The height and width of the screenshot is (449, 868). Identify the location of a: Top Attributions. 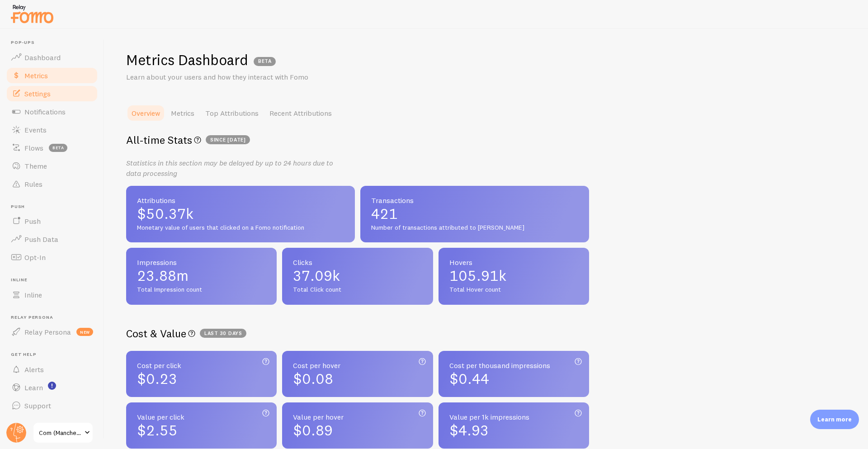
(232, 113).